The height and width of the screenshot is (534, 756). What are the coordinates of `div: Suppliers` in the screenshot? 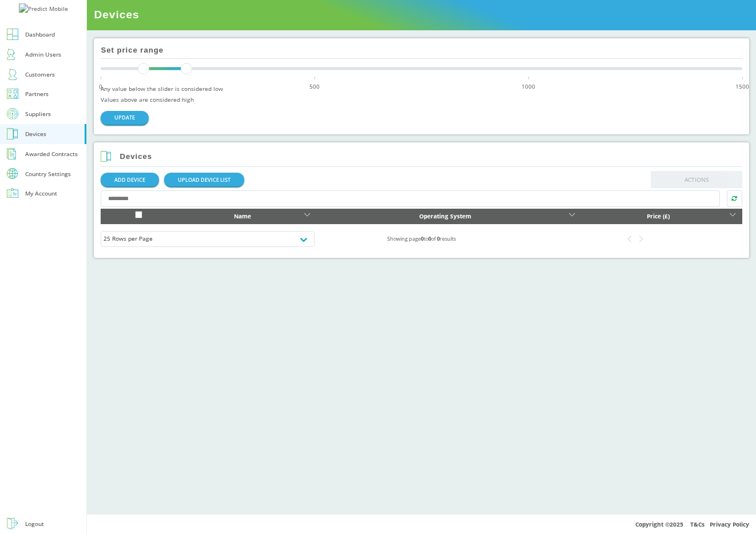 It's located at (38, 113).